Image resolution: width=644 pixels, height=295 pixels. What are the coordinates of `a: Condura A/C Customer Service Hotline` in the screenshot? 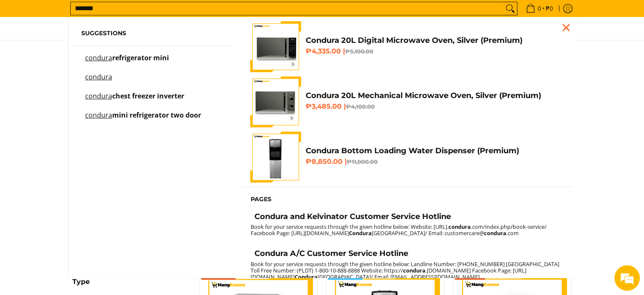 It's located at (407, 255).